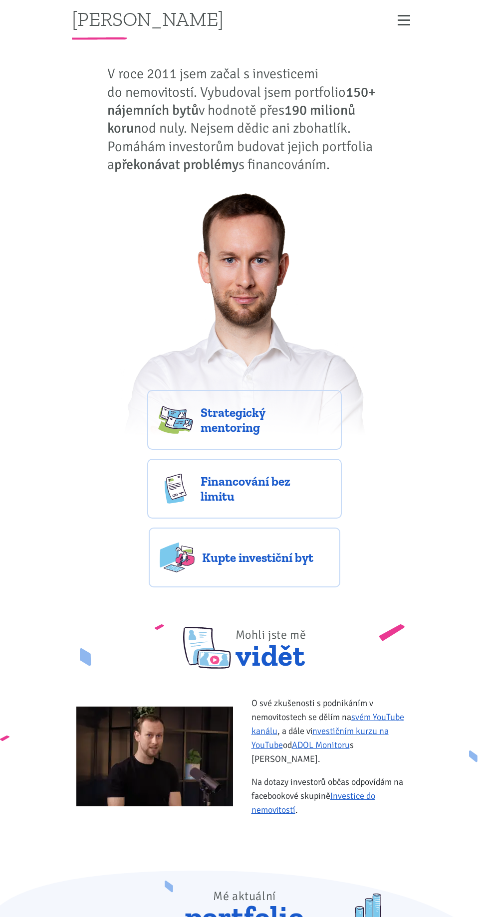 This screenshot has width=489, height=917. Describe the element at coordinates (404, 20) in the screenshot. I see `button: Zobrazit menu` at that location.